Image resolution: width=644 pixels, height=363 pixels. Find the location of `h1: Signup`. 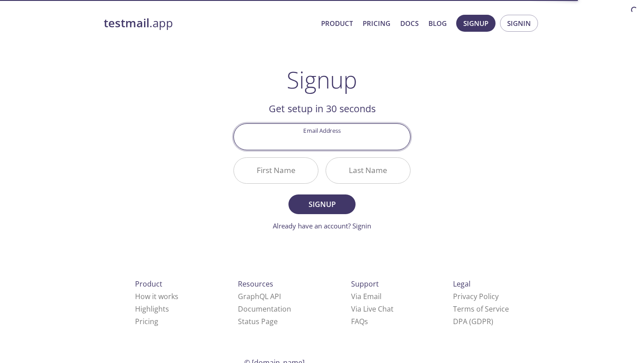

h1: Signup is located at coordinates (322, 79).